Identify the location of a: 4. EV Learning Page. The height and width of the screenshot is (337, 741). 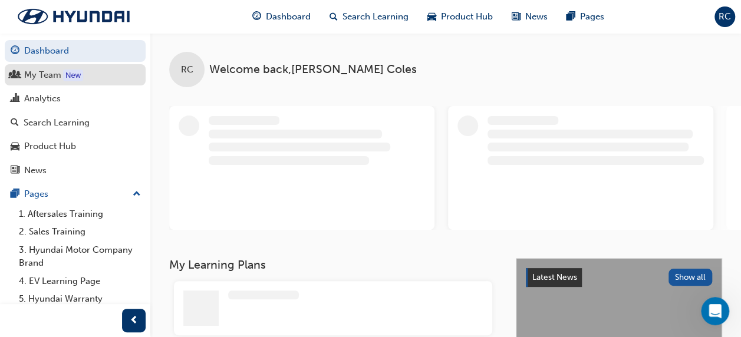
(80, 281).